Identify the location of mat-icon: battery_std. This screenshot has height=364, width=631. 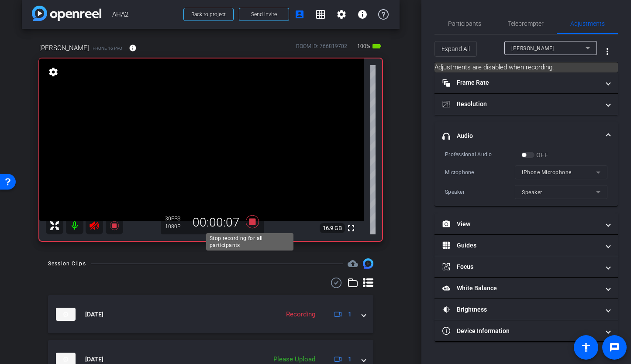
(377, 46).